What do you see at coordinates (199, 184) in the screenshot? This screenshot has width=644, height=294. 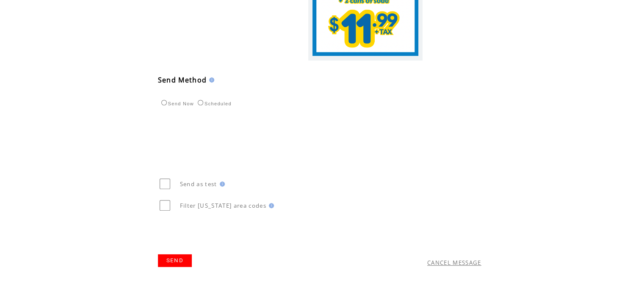 I see `span: Send as test` at bounding box center [199, 184].